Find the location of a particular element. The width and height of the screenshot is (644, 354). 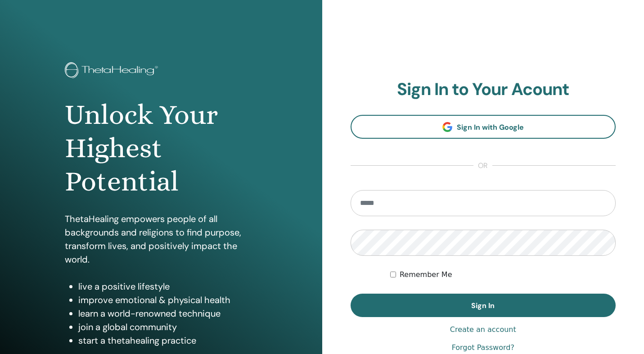

li: live a positive lifestyle is located at coordinates (168, 286).